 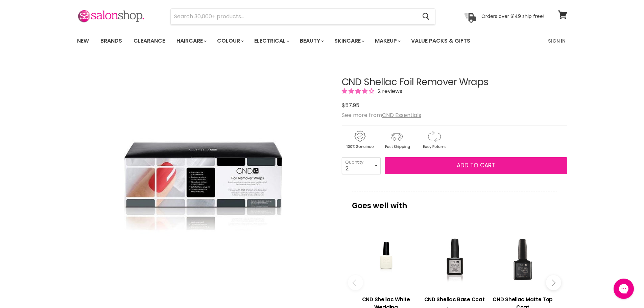 I want to click on img: genuine.gif, so click(x=360, y=140).